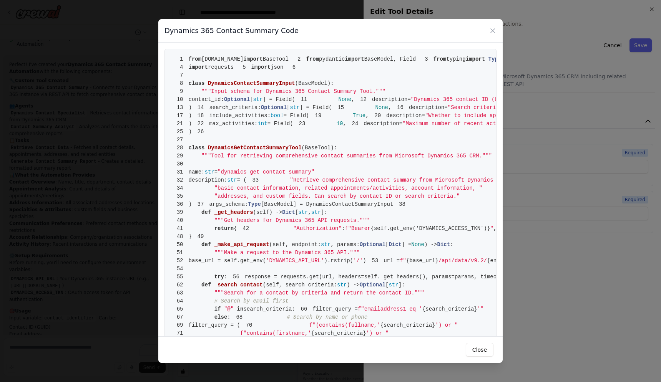 The height and width of the screenshot is (382, 661). What do you see at coordinates (347, 156) in the screenshot?
I see `span: """Tool for retrieving comprehensive contact summaries from Microsoft Dynamics 365 CRM."""` at bounding box center [347, 156].